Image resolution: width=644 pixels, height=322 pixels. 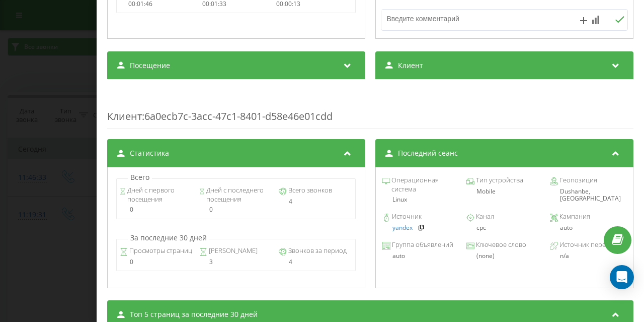 I want to click on span: Последний сеанс, so click(x=428, y=153).